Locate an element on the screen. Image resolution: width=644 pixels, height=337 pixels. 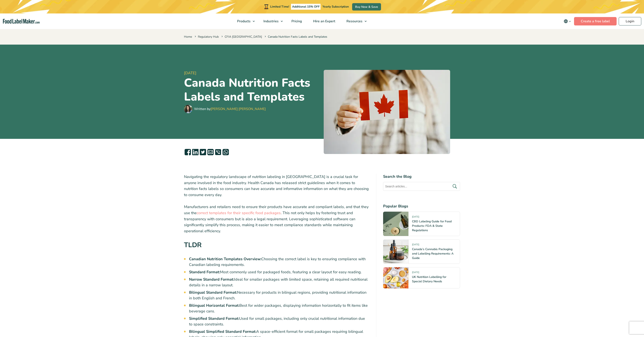
a: UK Nutrition Labelling for Special Dietary Needs is located at coordinates (429, 279).